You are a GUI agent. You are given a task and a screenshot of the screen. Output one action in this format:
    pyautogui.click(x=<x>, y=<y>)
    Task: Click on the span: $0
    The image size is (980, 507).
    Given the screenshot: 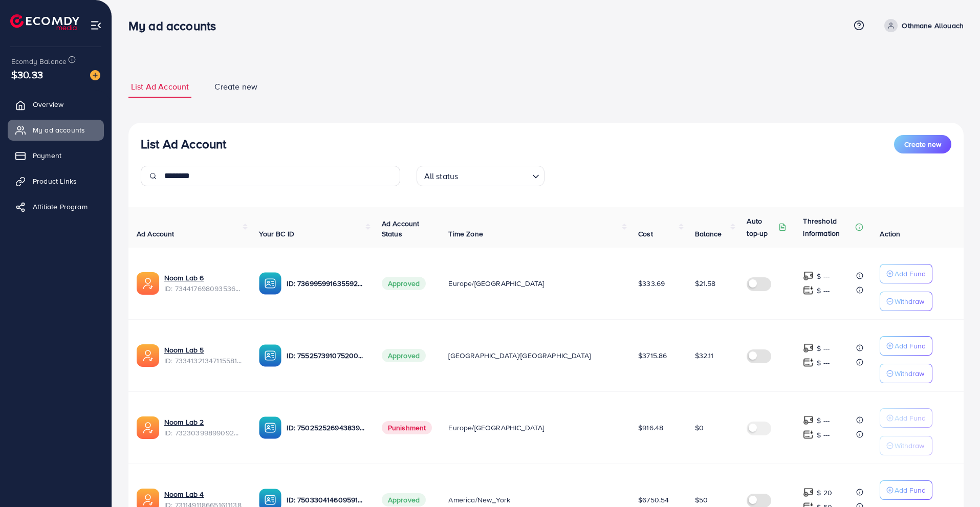 What is the action you would take?
    pyautogui.click(x=699, y=428)
    